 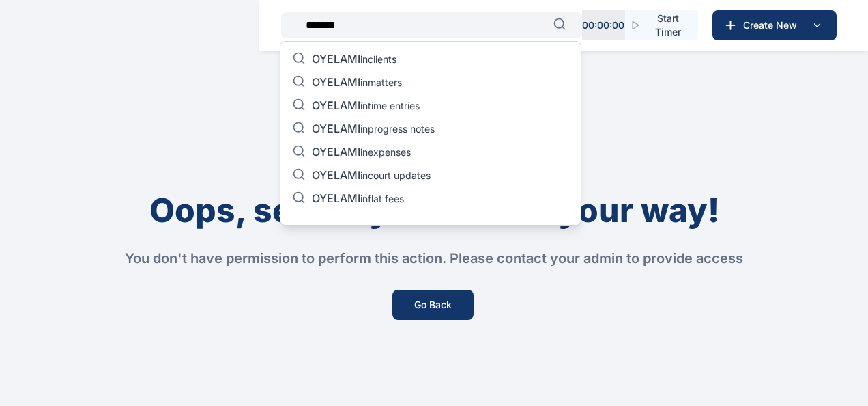 I want to click on p: in court updates, so click(x=372, y=176).